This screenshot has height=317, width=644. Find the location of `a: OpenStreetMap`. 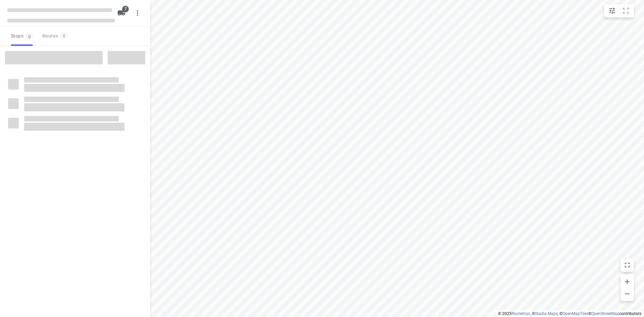

a: OpenStreetMap is located at coordinates (605, 314).